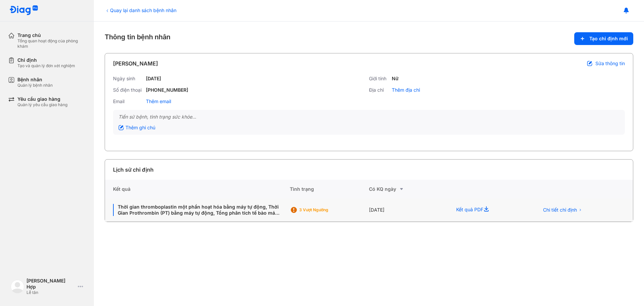 Image resolution: width=644 pixels, height=306 pixels. I want to click on div: Giới tính, so click(379, 79).